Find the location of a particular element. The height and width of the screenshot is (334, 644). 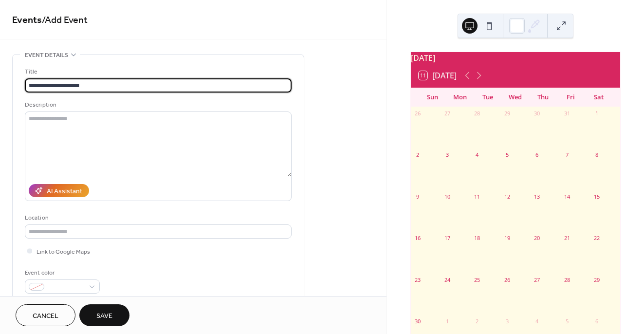

div: 14 is located at coordinates (567, 196).